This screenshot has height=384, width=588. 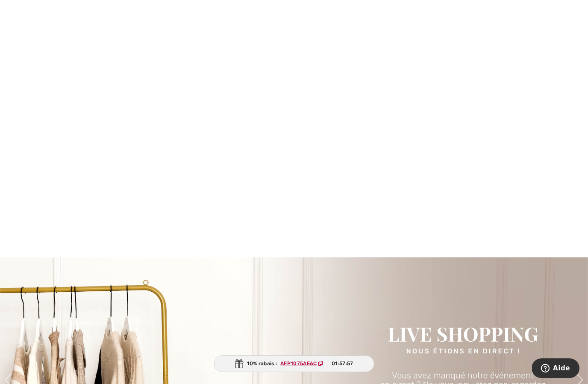 I want to click on ins: AFP1075AE6C, so click(x=298, y=364).